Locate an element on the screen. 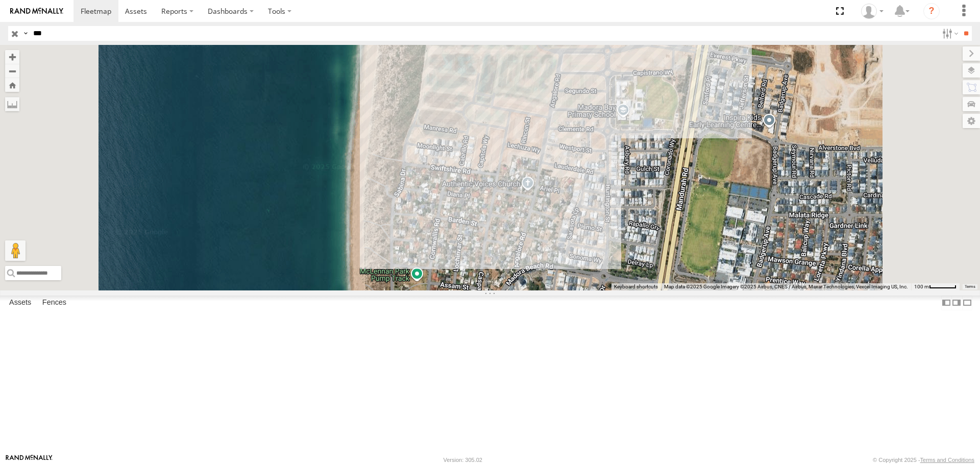 This screenshot has width=980, height=465. button: Zoom Home is located at coordinates (12, 84).